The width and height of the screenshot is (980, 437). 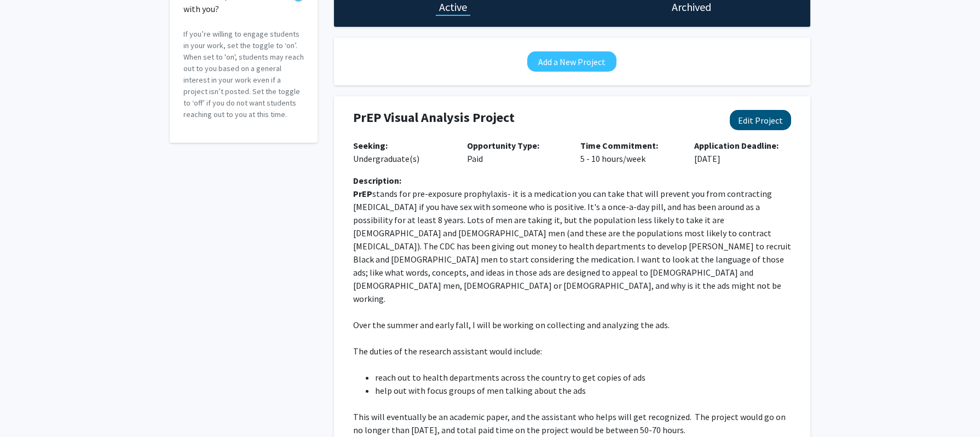 What do you see at coordinates (573, 247) in the screenshot?
I see `span: stands for pre-exposure prophylaxis- it is a medication you can take that will prevent you from c...` at bounding box center [573, 247].